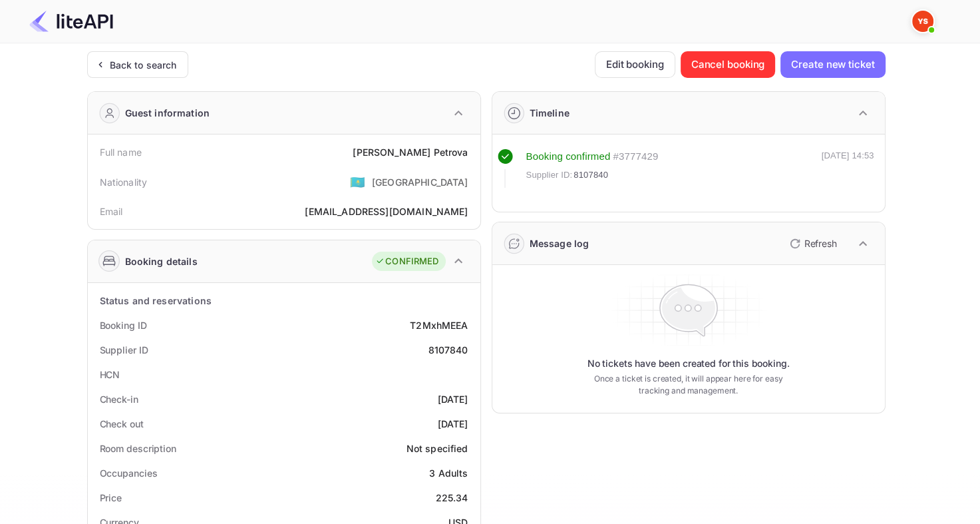 The image size is (980, 524). Describe the element at coordinates (812, 243) in the screenshot. I see `button: Refresh` at that location.